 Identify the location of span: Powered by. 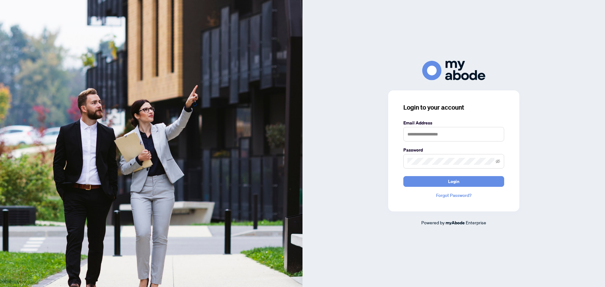
(433, 223).